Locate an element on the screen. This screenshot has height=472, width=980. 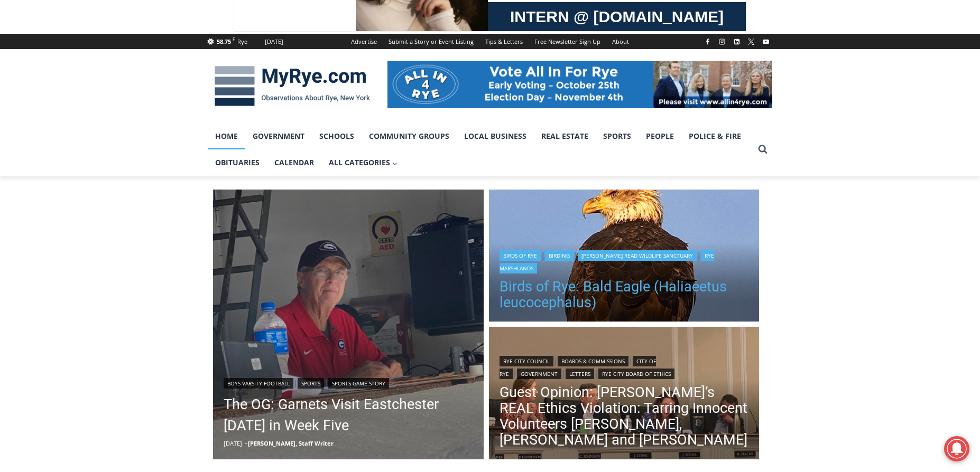
a: Police & Fire is located at coordinates (714, 136).